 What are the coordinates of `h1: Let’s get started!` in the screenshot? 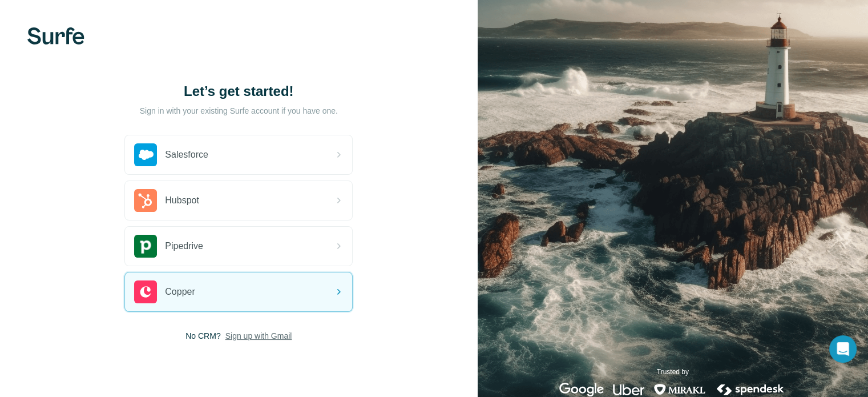 It's located at (239, 91).